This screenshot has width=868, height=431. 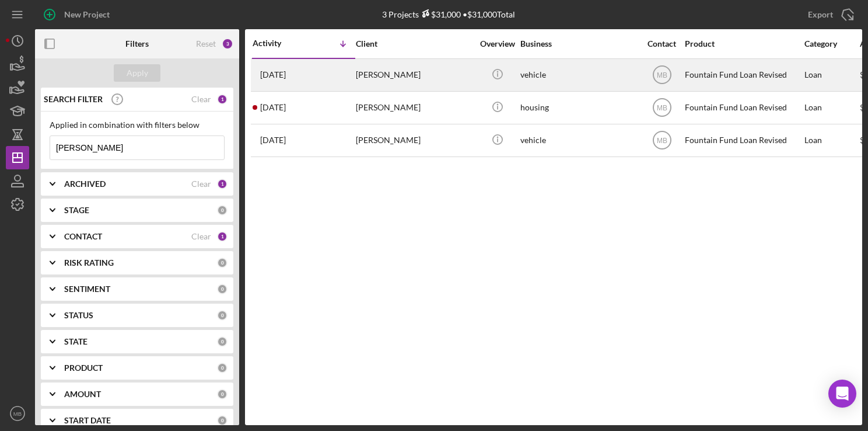 I want to click on b: SENTIMENT, so click(x=87, y=289).